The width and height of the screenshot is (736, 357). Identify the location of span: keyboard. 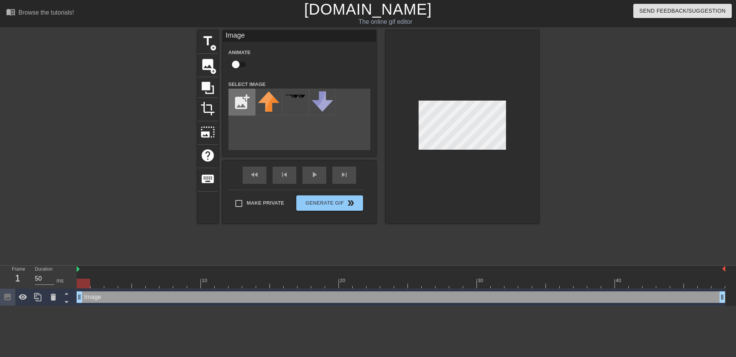
(208, 179).